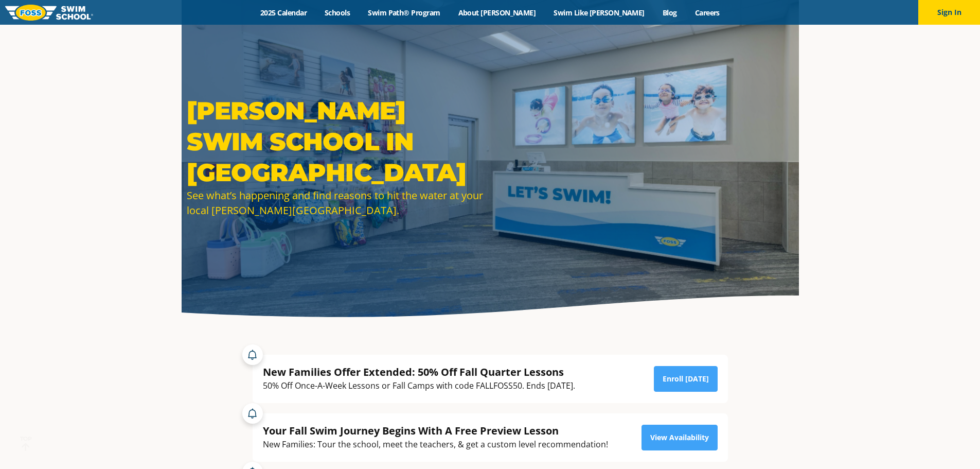 The image size is (980, 469). Describe the element at coordinates (707, 13) in the screenshot. I see `a: Careers` at that location.